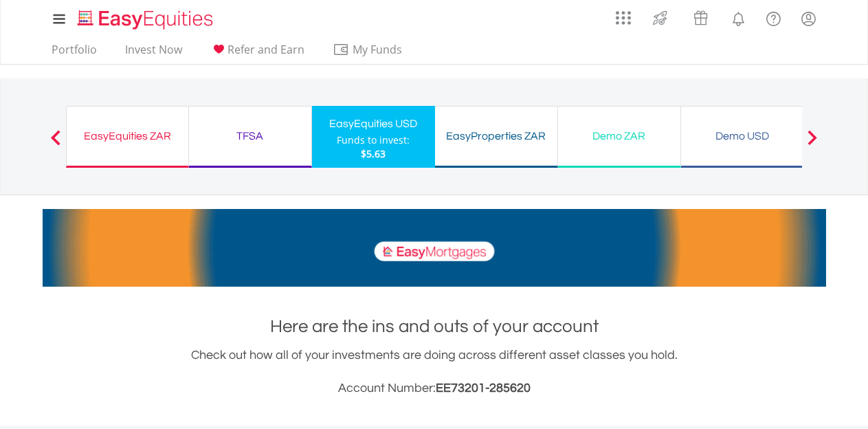  Describe the element at coordinates (619, 136) in the screenshot. I see `div: Demo ZAR` at that location.